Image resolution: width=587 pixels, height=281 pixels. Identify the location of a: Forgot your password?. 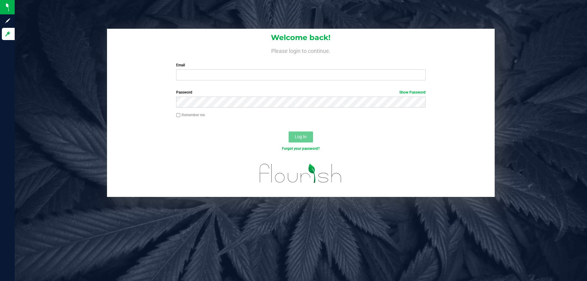
(301, 149).